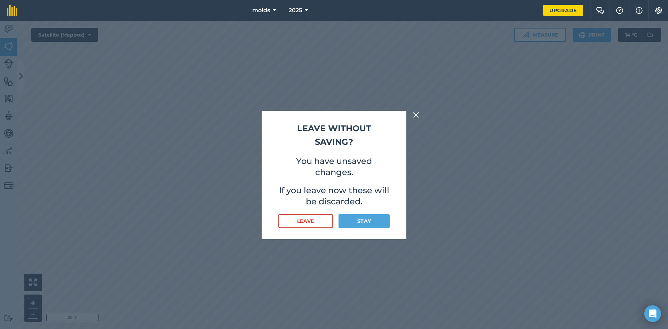 Image resolution: width=668 pixels, height=329 pixels. What do you see at coordinates (306, 221) in the screenshot?
I see `button: Leave` at bounding box center [306, 221].